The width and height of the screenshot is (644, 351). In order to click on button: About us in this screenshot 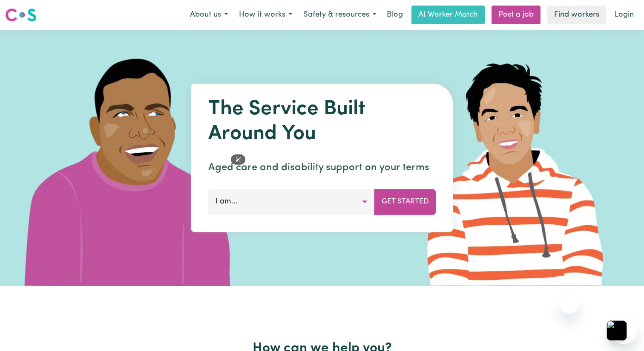, I will do `click(208, 15)`.